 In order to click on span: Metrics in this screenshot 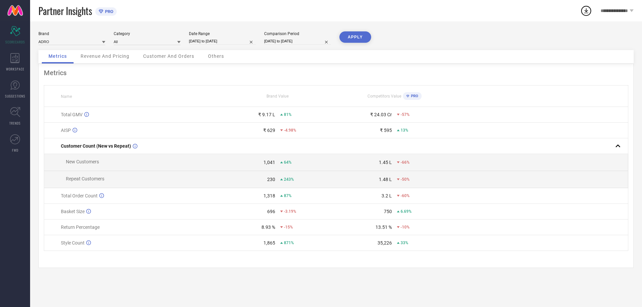, I will do `click(57, 56)`.